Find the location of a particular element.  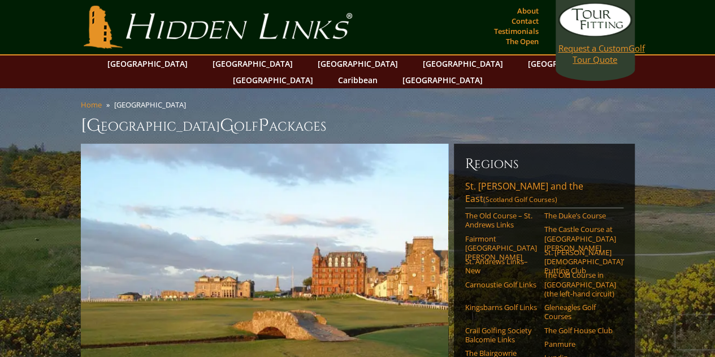

a: Crail Golfing Society Balcomie Links is located at coordinates (501, 335).